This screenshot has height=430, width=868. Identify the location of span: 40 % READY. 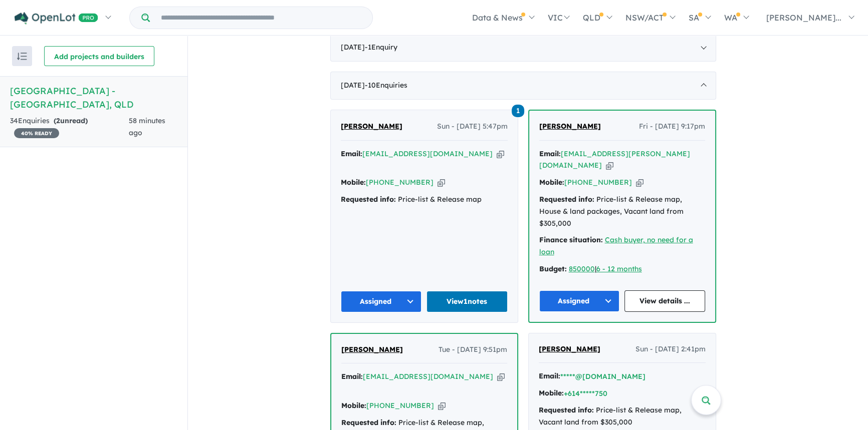
(36, 133).